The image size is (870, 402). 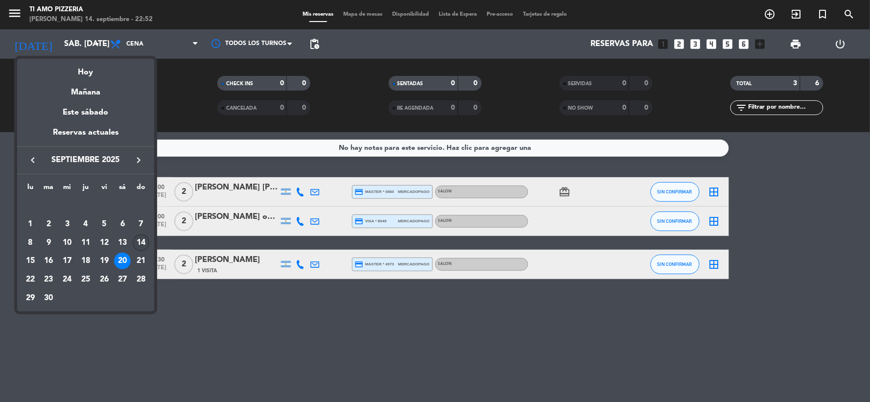 What do you see at coordinates (67, 224) in the screenshot?
I see `td: 3 de septiembre de 2025` at bounding box center [67, 224].